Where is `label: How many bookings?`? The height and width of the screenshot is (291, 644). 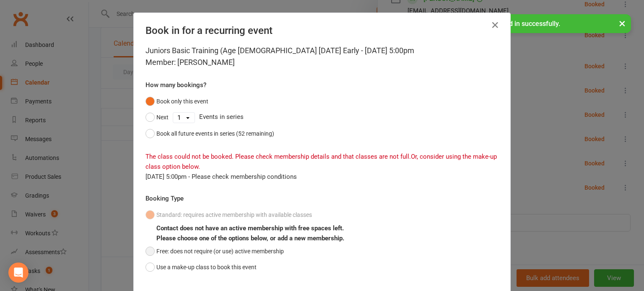 label: How many bookings? is located at coordinates (176, 85).